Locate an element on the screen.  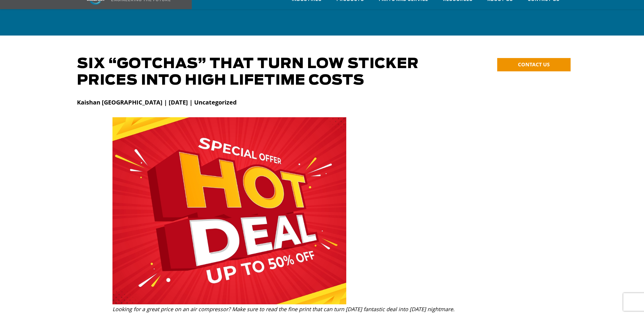
h1: Six “Gotchas” That Turn Low Sticker Prices into High Lifetime Costs is located at coordinates (260, 72).